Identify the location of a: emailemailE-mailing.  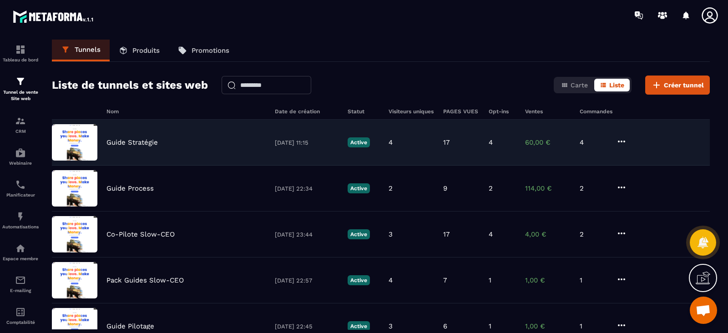
(20, 284).